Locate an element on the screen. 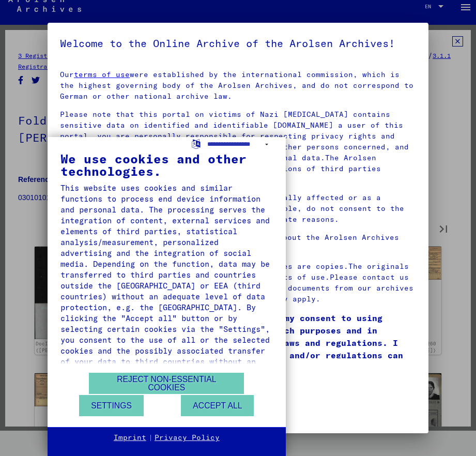 The height and width of the screenshot is (456, 476). a: Privacy Policy is located at coordinates (187, 438).